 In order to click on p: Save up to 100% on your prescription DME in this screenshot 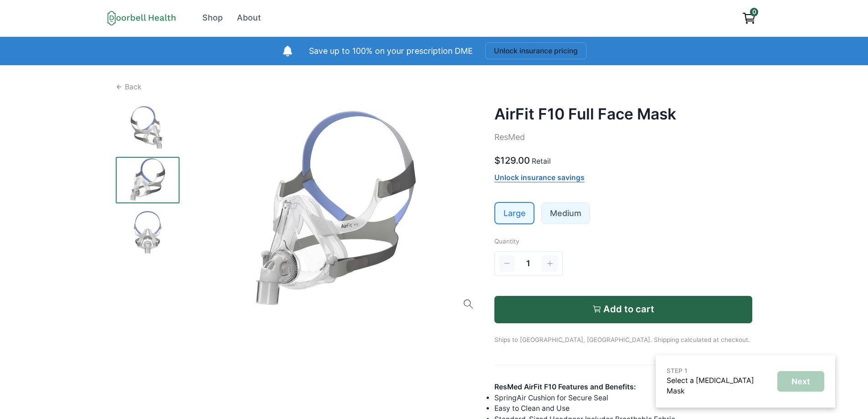, I will do `click(391, 51)`.